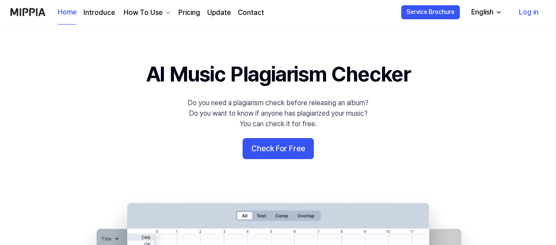 The width and height of the screenshot is (556, 245). I want to click on h1: AI Music Plagiarism Checker, so click(278, 74).